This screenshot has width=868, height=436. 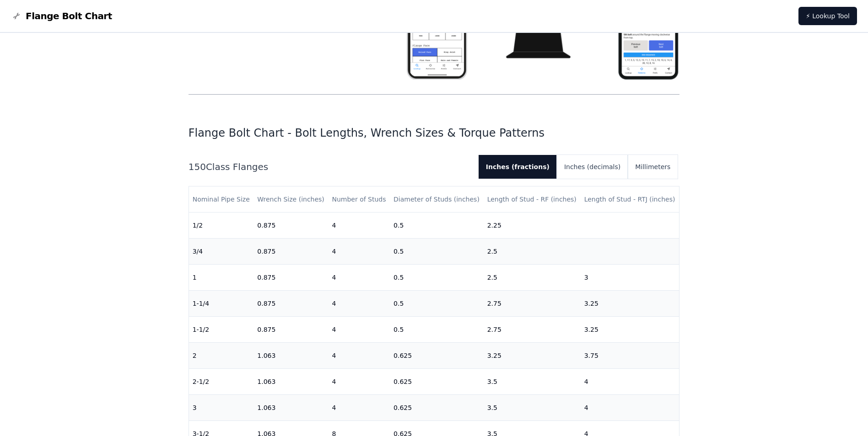 What do you see at coordinates (16, 16) in the screenshot?
I see `img: Flange Bolt Chart Logo` at bounding box center [16, 16].